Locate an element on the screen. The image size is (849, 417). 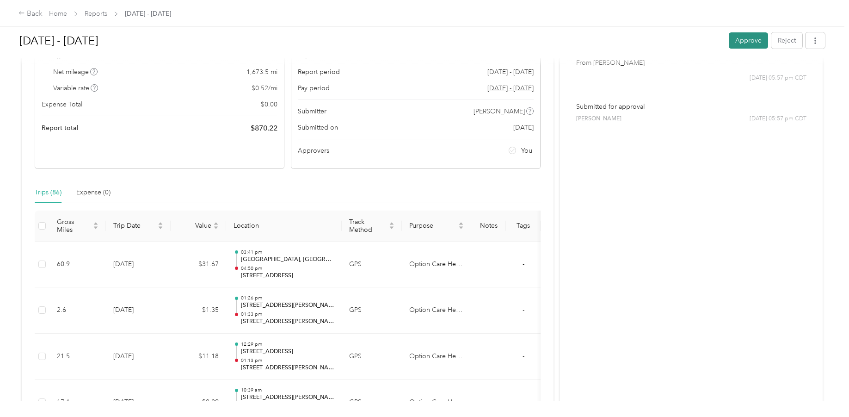
td: 2.6 is located at coordinates (78, 310).